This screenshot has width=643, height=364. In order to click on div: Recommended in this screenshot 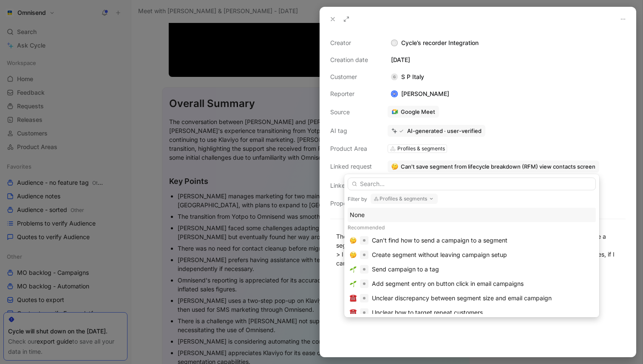, I will do `click(472, 228)`.